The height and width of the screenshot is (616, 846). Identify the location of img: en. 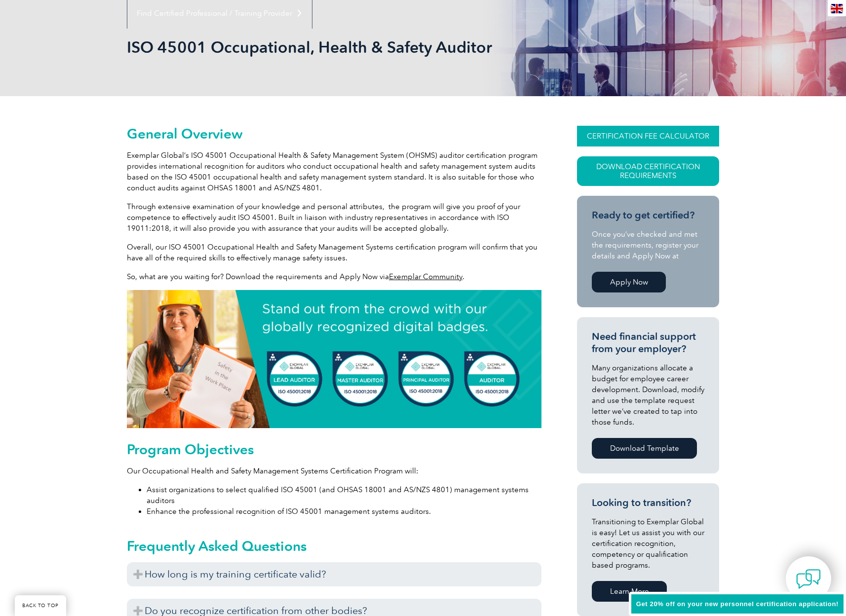
(836, 8).